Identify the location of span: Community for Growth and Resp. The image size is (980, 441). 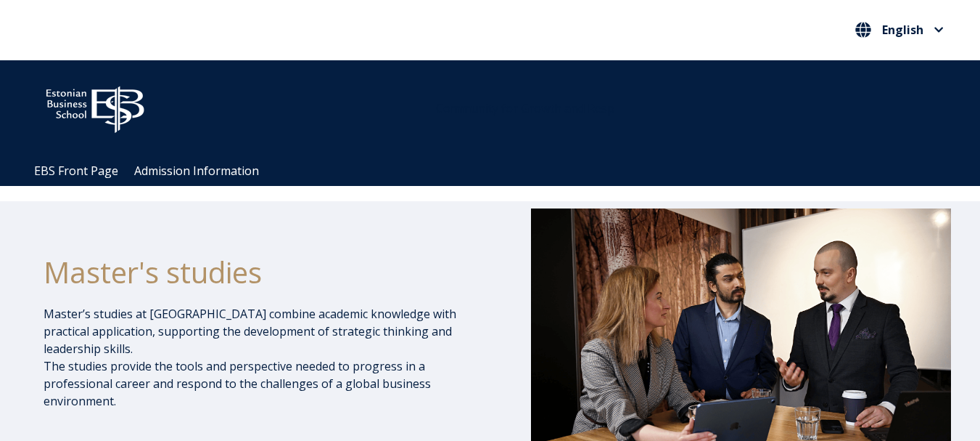
(526, 108).